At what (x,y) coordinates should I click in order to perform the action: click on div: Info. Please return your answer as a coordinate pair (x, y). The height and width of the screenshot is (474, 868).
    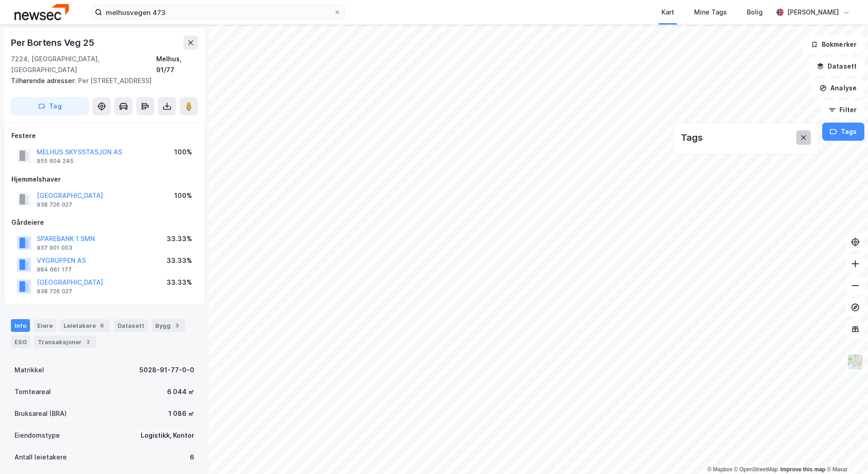
    Looking at the image, I should click on (20, 325).